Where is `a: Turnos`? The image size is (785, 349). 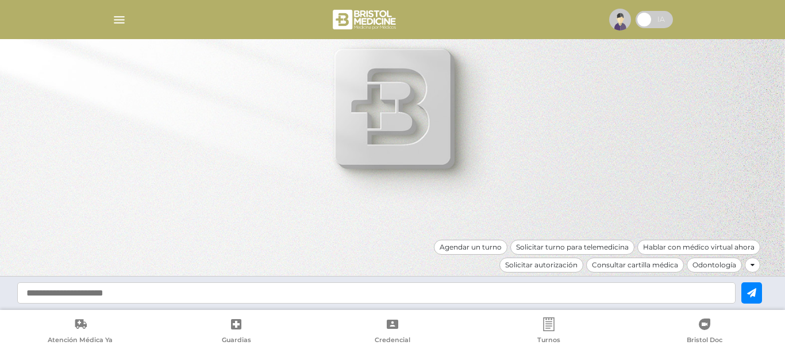
a: Turnos is located at coordinates (549, 332).